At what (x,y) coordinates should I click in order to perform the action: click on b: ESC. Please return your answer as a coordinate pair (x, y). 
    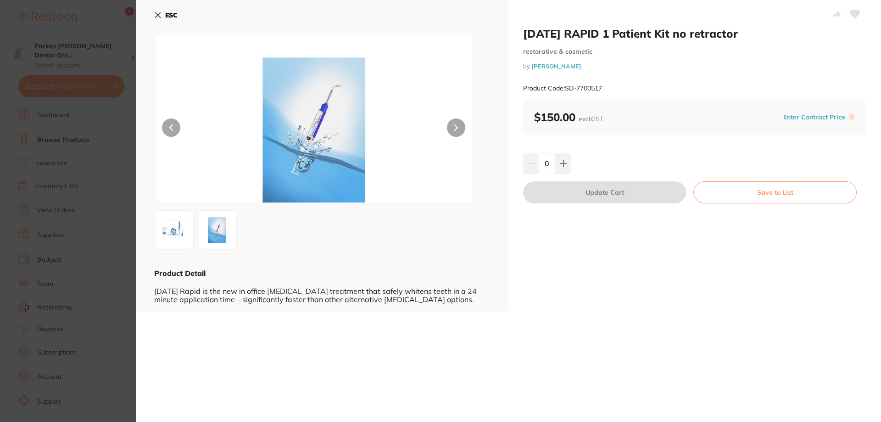
    Looking at the image, I should click on (171, 15).